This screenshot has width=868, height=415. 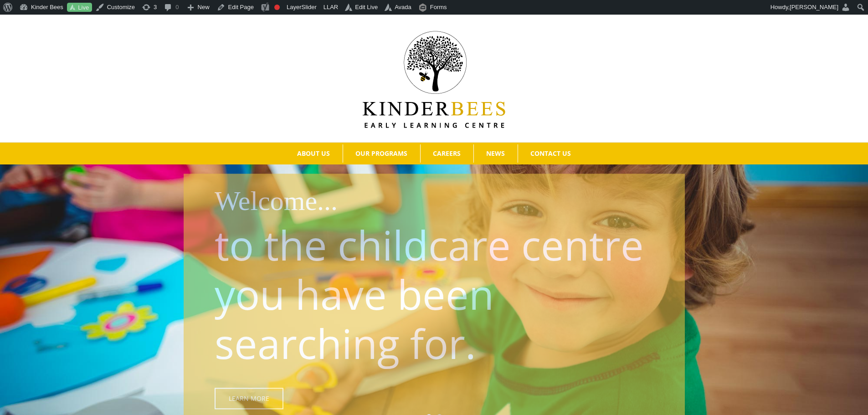 What do you see at coordinates (313, 153) in the screenshot?
I see `span: ABOUT US` at bounding box center [313, 153].